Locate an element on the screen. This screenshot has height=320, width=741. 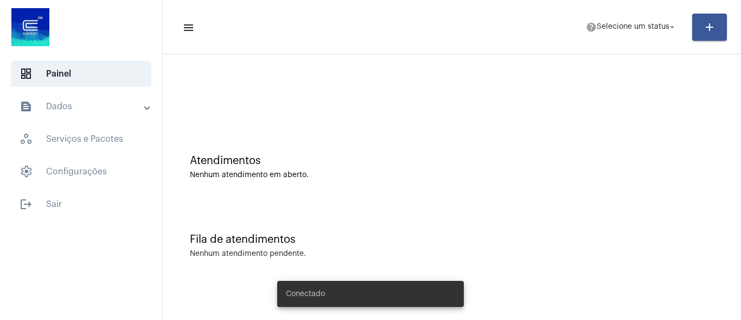
span: Selecione um status is located at coordinates (633, 27).